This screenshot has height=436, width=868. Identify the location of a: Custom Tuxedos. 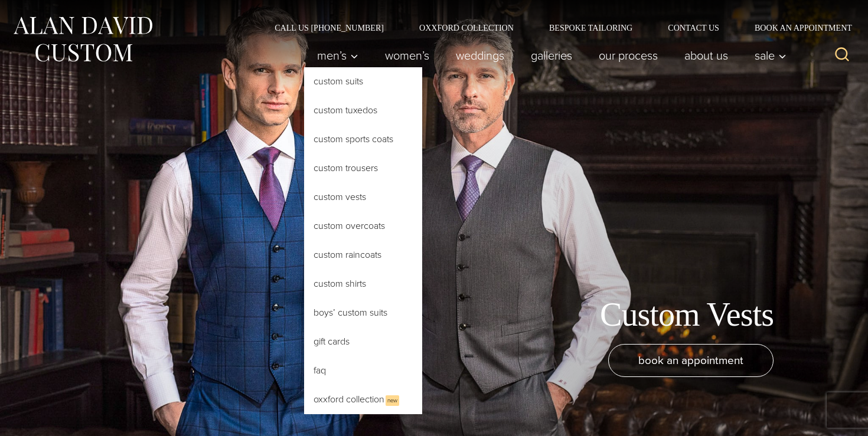
(363, 111).